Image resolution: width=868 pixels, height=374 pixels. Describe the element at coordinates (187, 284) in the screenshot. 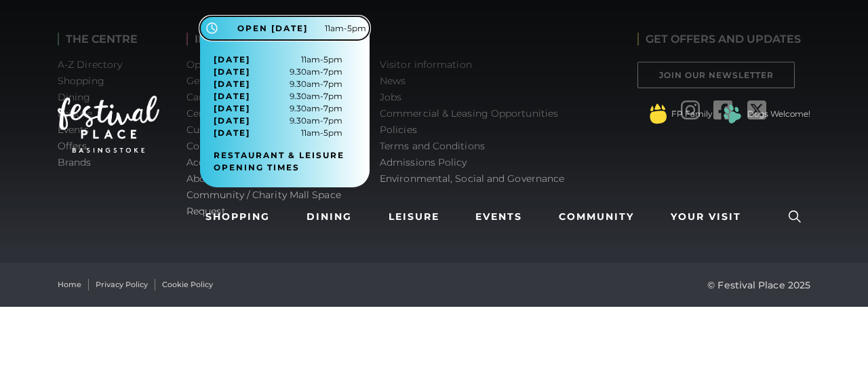

I see `a: Cookie Policy` at that location.